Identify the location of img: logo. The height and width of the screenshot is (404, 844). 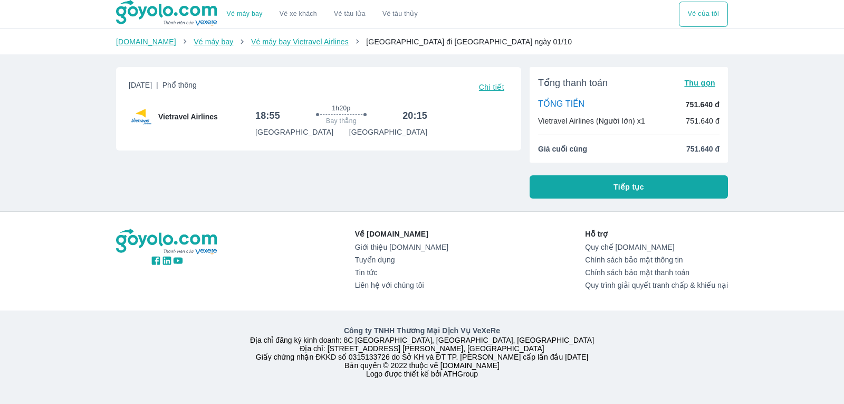
(167, 242).